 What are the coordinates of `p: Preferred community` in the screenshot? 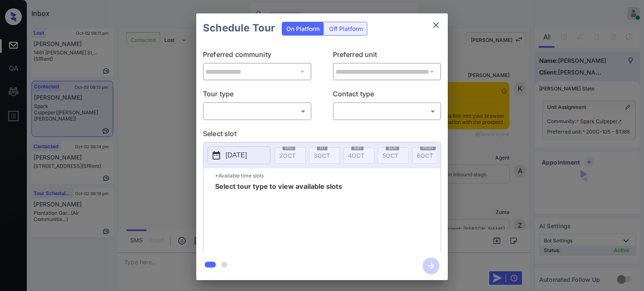 It's located at (257, 56).